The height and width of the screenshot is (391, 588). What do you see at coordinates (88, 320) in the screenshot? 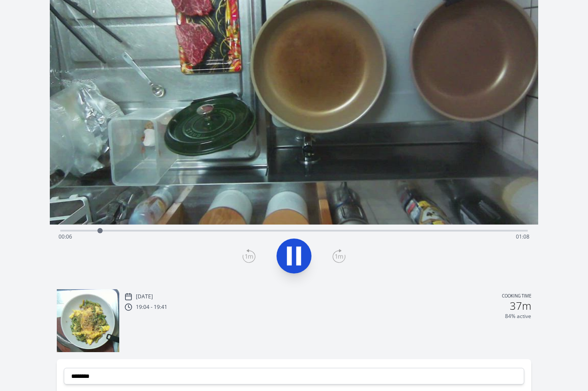
I see `img: 250818100531_thumb.jpeg` at bounding box center [88, 320].